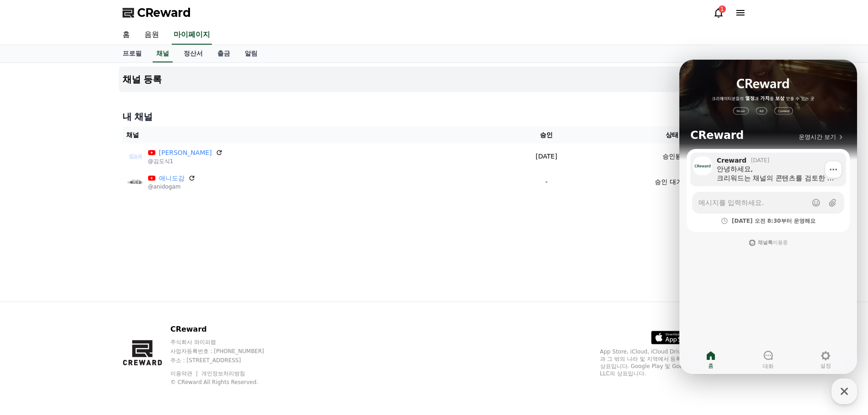 Image resolution: width=868 pixels, height=415 pixels. Describe the element at coordinates (722, 9) in the screenshot. I see `div: 1` at that location.